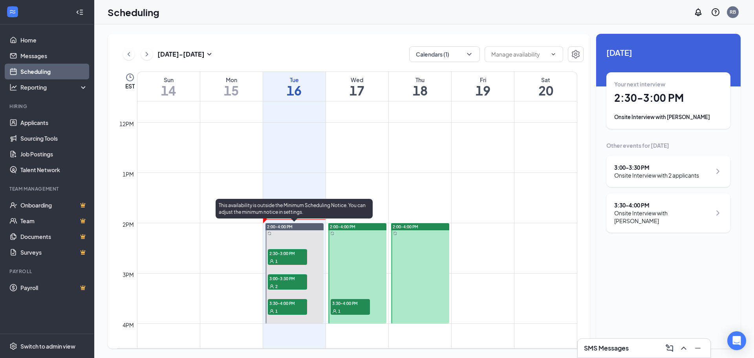  I want to click on h1: 16, so click(294, 90).